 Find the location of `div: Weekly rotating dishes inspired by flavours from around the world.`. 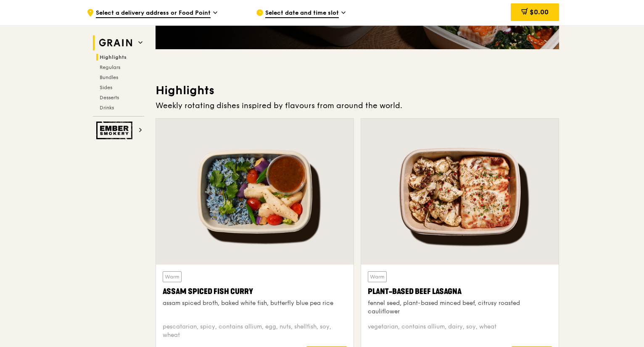

div: Weekly rotating dishes inspired by flavours from around the world. is located at coordinates (357, 106).